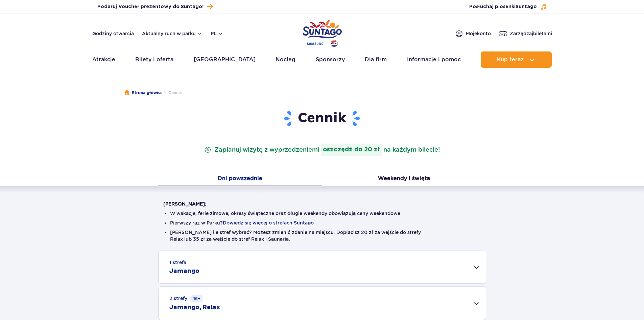  What do you see at coordinates (172, 34) in the screenshot?
I see `button: Aktualny ruch w parku` at bounding box center [172, 34].